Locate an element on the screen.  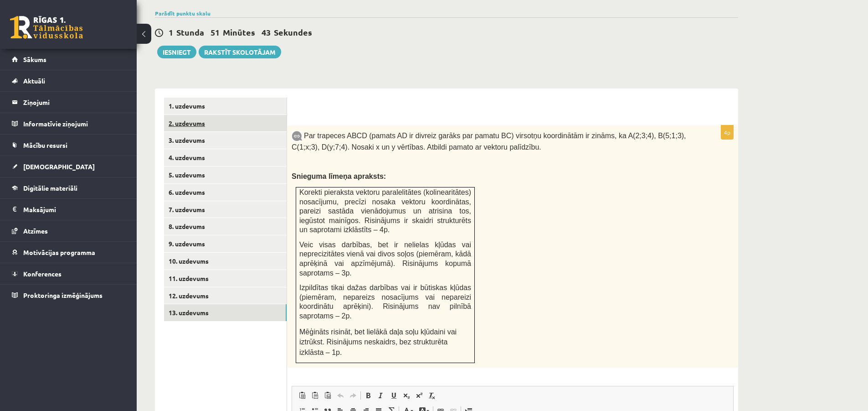
a: 12. uzdevums is located at coordinates (225, 295).